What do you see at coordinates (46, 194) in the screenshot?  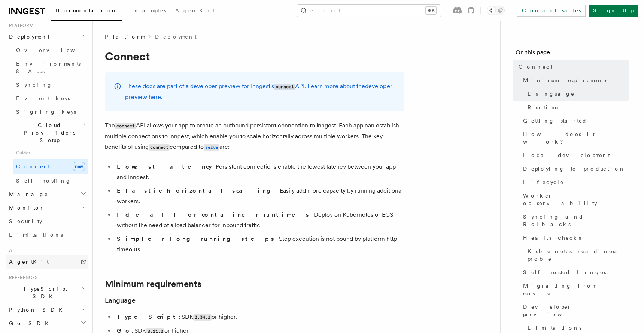 I see `button: Manage` at bounding box center [46, 194].